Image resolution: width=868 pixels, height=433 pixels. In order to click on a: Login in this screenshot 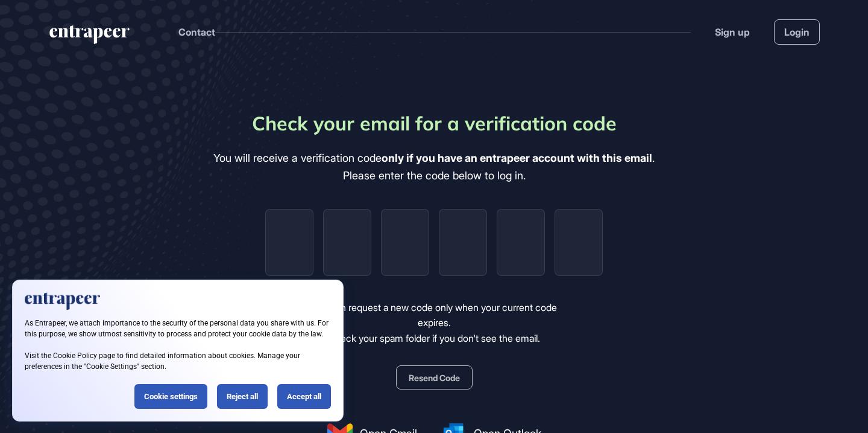, I will do `click(797, 32)`.